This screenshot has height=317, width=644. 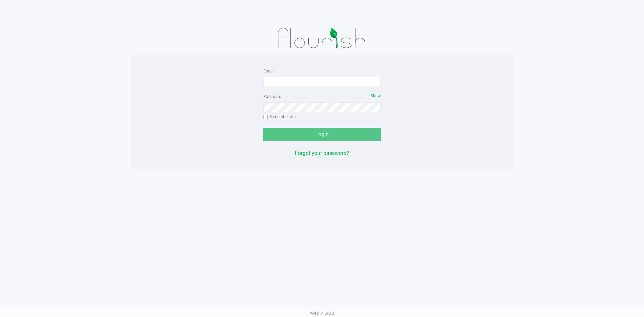 What do you see at coordinates (266, 117) in the screenshot?
I see `input: Remember me` at bounding box center [266, 117].